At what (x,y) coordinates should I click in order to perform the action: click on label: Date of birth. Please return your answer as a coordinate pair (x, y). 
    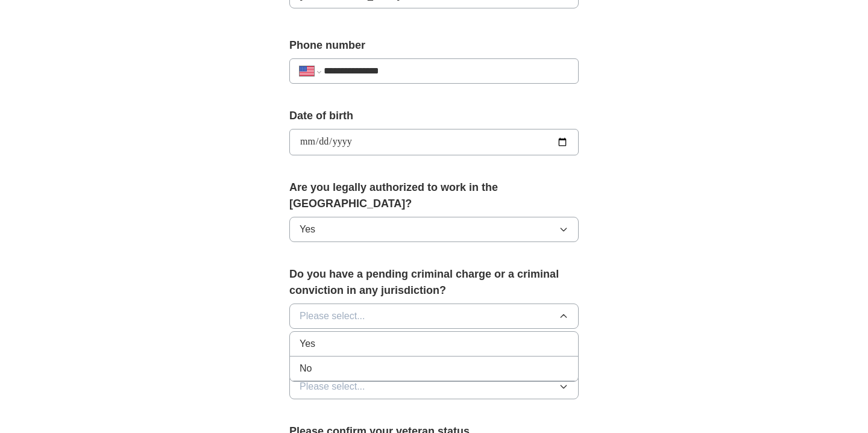
    Looking at the image, I should click on (434, 116).